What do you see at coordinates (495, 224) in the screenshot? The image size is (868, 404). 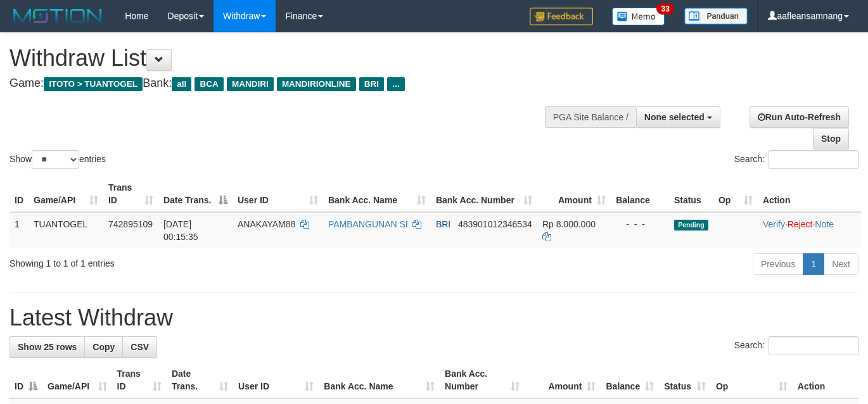 I see `span: Copy 483901012346534 to clipboard` at bounding box center [495, 224].